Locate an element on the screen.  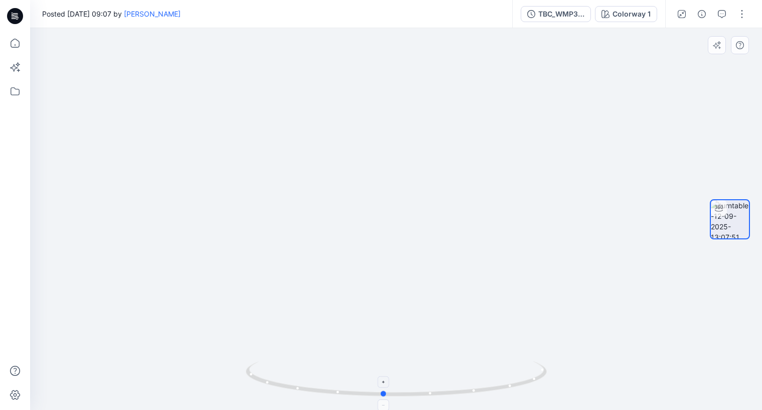
img: turntable-12-09-2025-13:07:51 is located at coordinates (729, 219).